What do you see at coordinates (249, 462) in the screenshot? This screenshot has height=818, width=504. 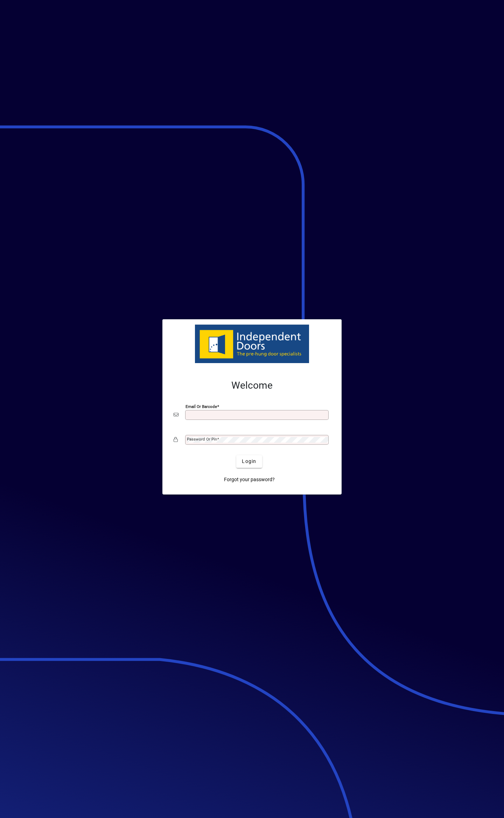 I see `button: Login` at bounding box center [249, 462].